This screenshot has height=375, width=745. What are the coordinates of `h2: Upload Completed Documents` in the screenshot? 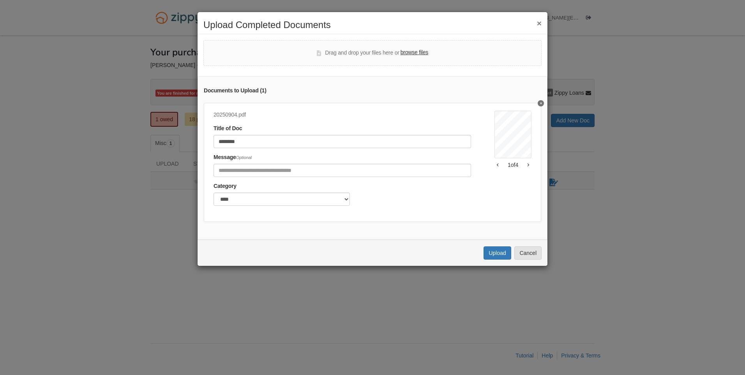 It's located at (372, 25).